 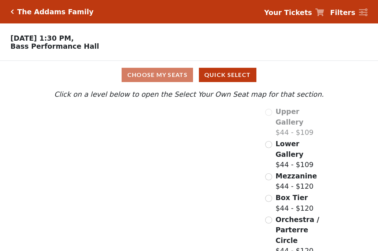 What do you see at coordinates (297, 230) in the screenshot?
I see `span: Orchestra / Parterre Circle` at bounding box center [297, 230].